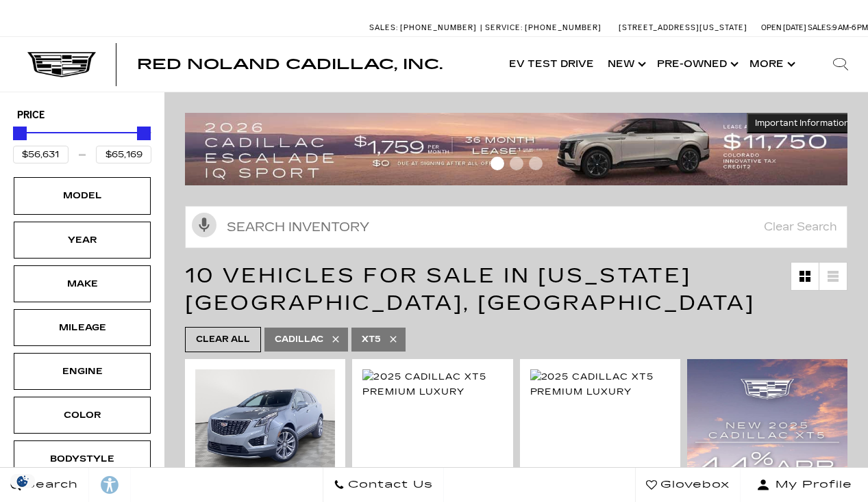 The image size is (868, 502). I want to click on div: YearYear, so click(82, 240).